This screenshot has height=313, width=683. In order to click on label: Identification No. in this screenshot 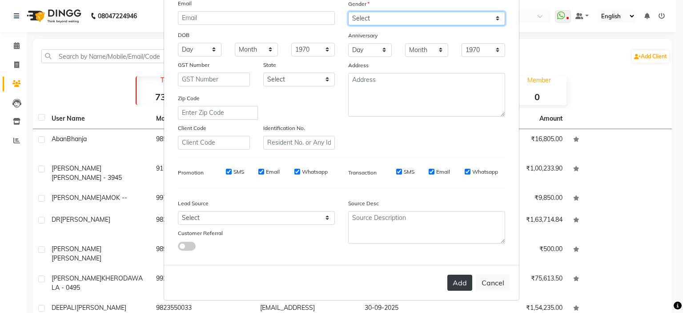, I will do `click(284, 128)`.